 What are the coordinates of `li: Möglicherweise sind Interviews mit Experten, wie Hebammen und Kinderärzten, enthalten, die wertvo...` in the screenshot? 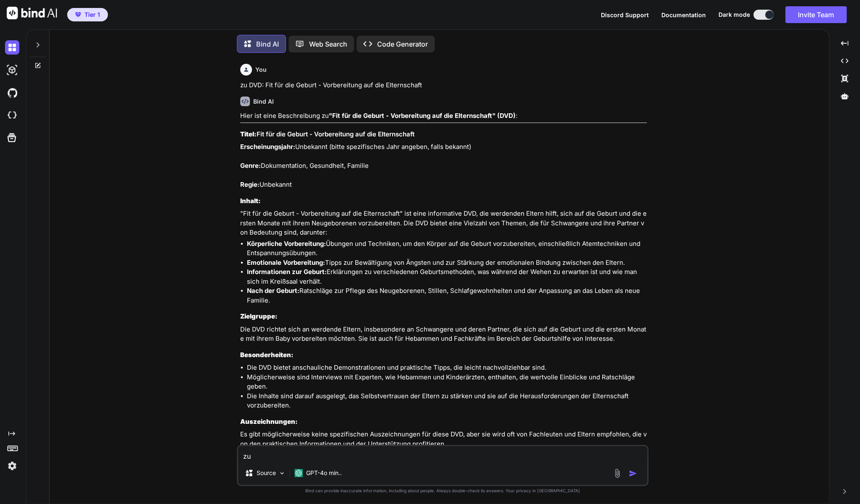 It's located at (447, 382).